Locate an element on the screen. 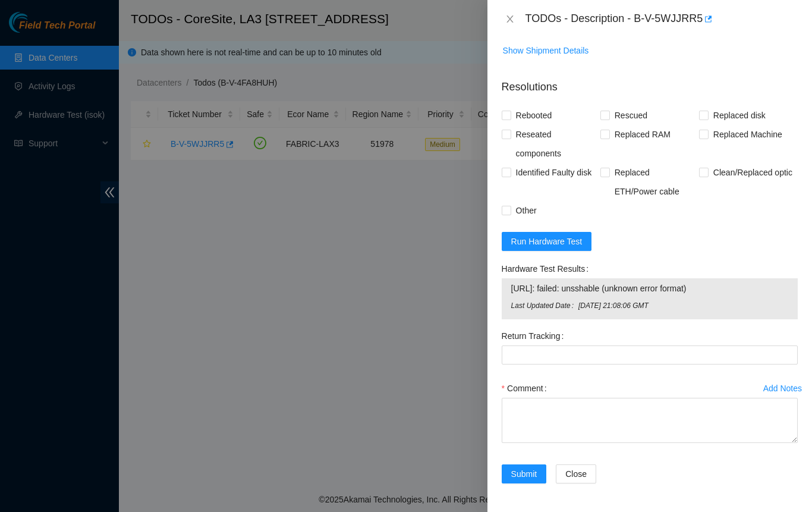 The image size is (812, 512). input: Return Tracking is located at coordinates (650, 355).